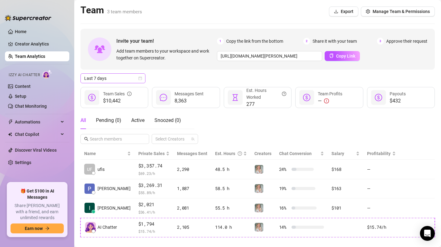 The width and height of the screenshot is (441, 247). Describe the element at coordinates (379, 154) in the screenshot. I see `span: Profitability` at that location.